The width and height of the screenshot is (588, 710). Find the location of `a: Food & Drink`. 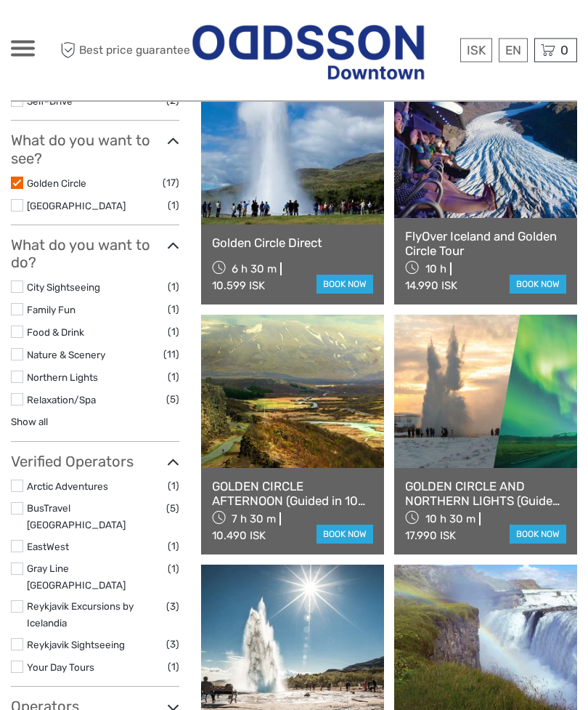

a: Food & Drink is located at coordinates (55, 333).